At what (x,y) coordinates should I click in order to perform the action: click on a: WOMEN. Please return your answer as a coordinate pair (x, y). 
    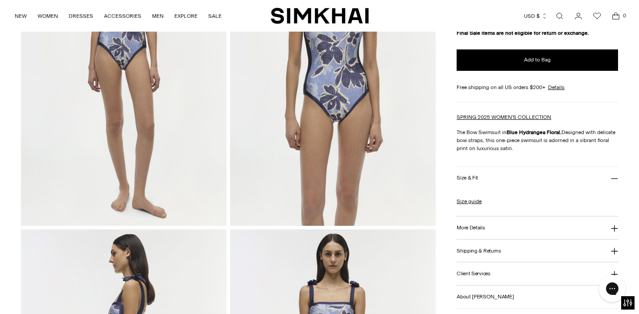
    Looking at the image, I should click on (48, 16).